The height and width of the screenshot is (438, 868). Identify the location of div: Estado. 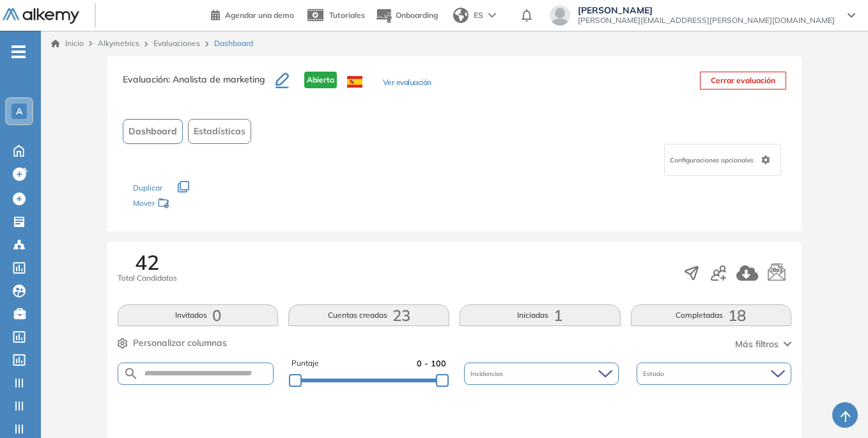
(714, 374).